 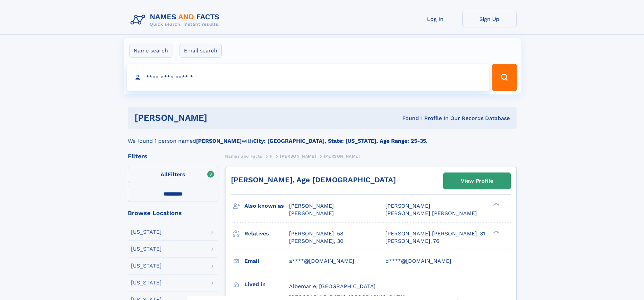 What do you see at coordinates (164, 174) in the screenshot?
I see `span: All` at bounding box center [164, 174].